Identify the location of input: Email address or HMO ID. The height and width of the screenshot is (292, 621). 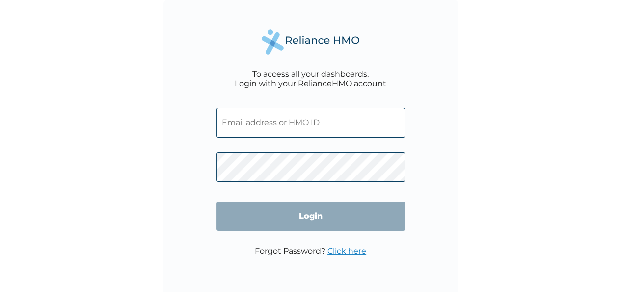
(311, 122).